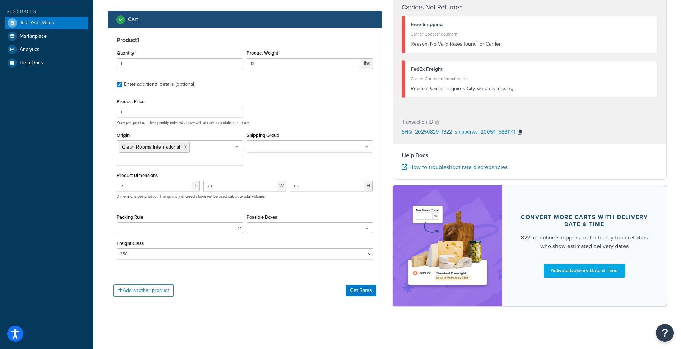 This screenshot has height=349, width=681. What do you see at coordinates (196, 186) in the screenshot?
I see `span: L` at bounding box center [196, 186].